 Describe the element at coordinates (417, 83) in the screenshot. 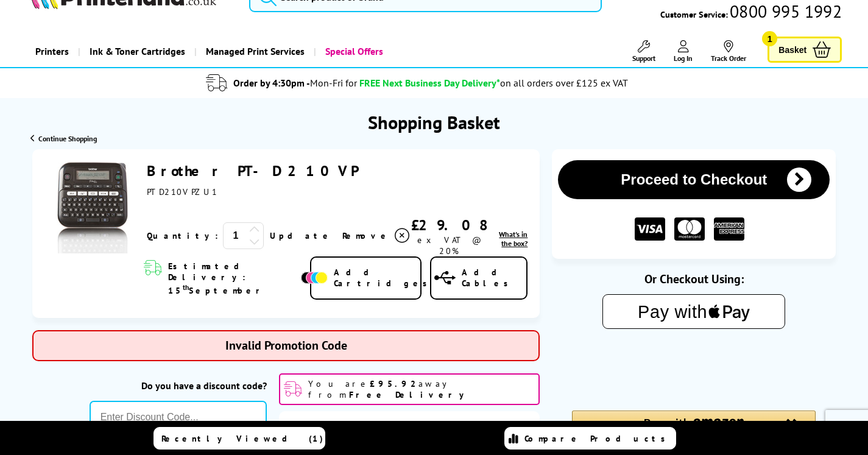

I see `li: modal_delivery` at that location.